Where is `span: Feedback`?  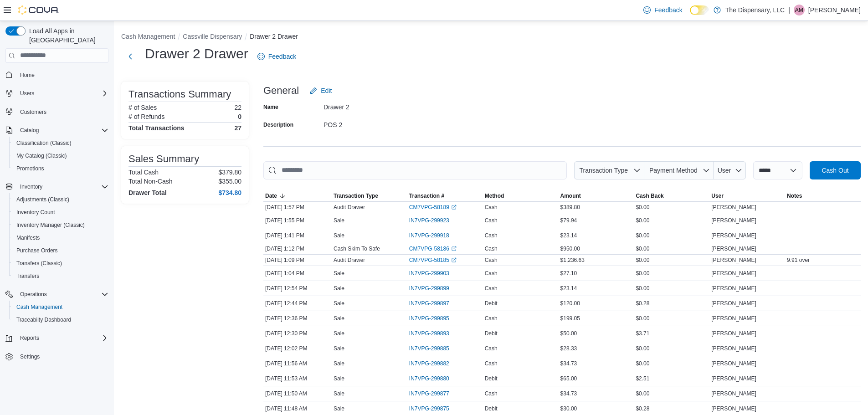
span: Feedback is located at coordinates (668, 10).